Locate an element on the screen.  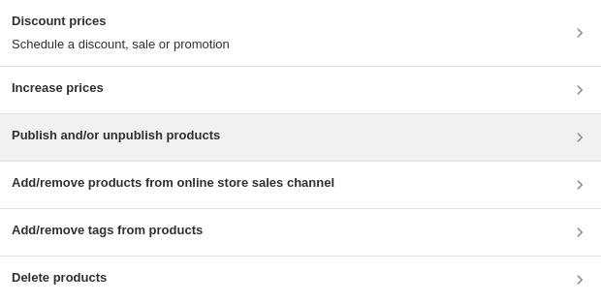
h3: Increase prices is located at coordinates (57, 88).